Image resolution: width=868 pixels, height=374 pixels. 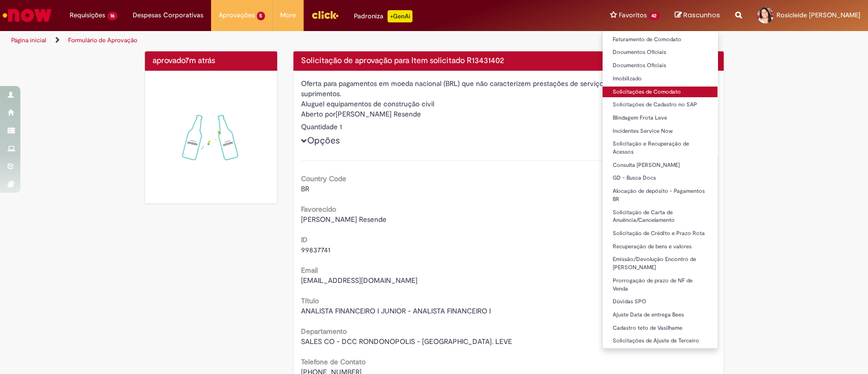 What do you see at coordinates (310, 301) in the screenshot?
I see `b: Título` at bounding box center [310, 301].